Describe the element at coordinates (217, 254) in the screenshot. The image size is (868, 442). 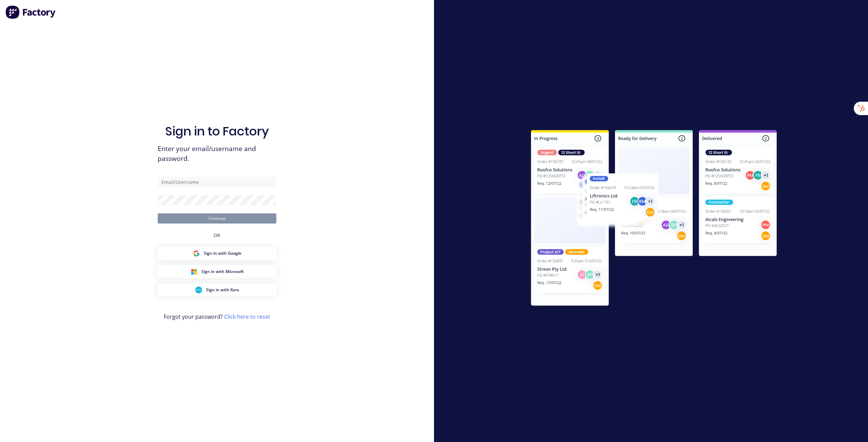
I see `button: Google Sign inSign in with Google` at that location.